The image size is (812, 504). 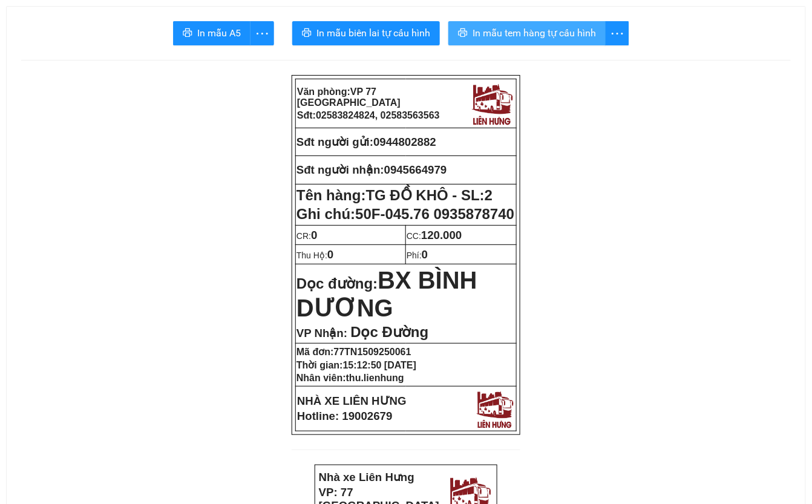 What do you see at coordinates (212, 33) in the screenshot?
I see `button: printerIn mẫu A5` at bounding box center [212, 33].